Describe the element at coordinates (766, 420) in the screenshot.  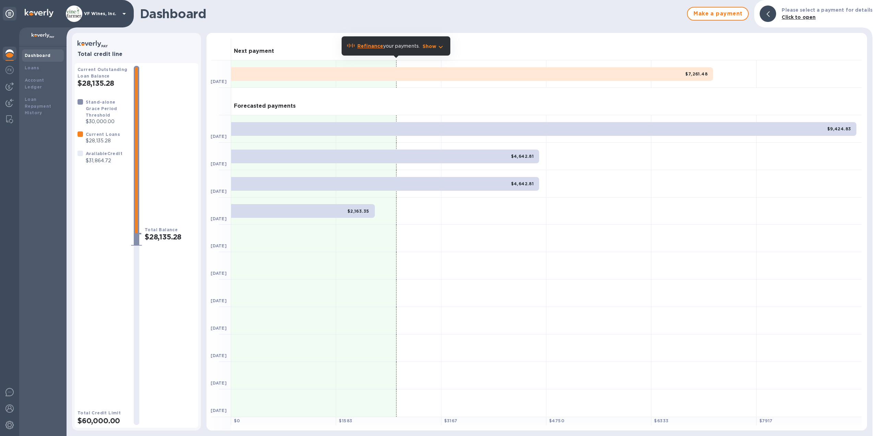
I see `b: $ 7917` at that location.